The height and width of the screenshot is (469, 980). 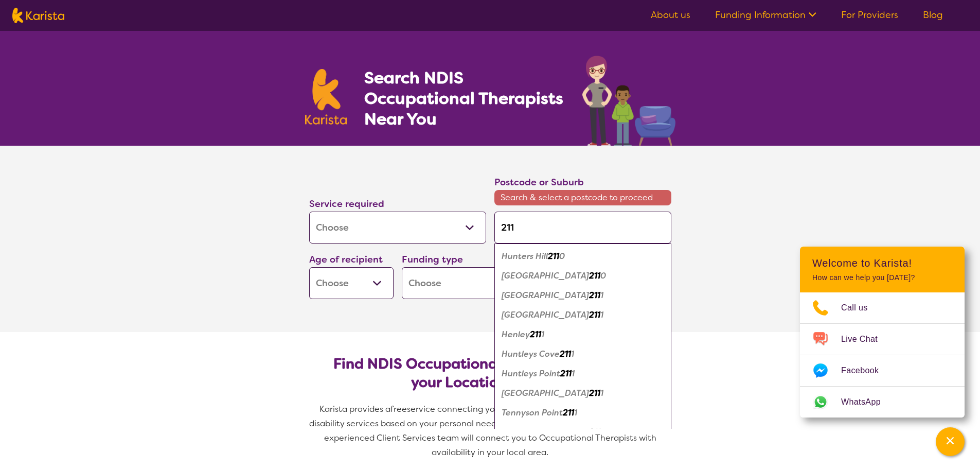 I want to click on span: Facebook, so click(x=866, y=370).